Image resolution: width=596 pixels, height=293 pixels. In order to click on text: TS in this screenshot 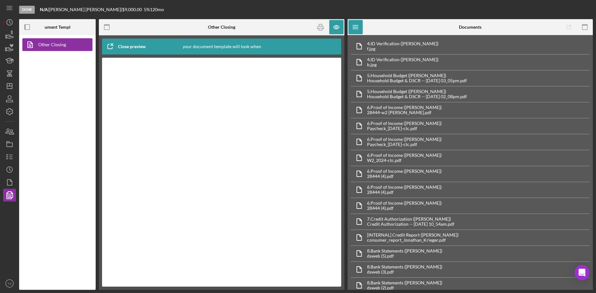, I will do `click(10, 284)`.